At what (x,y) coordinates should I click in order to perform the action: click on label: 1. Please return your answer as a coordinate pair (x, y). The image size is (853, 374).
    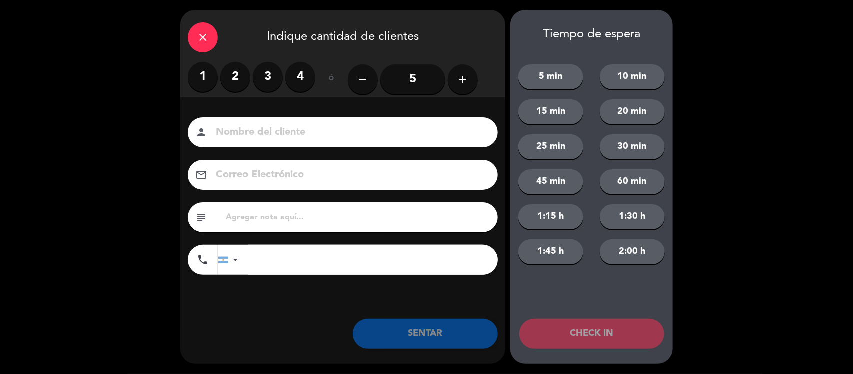
    Looking at the image, I should click on (203, 77).